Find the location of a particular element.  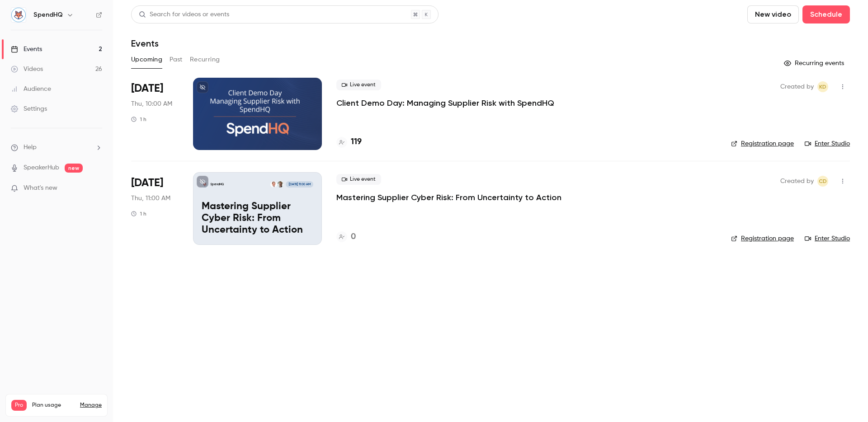

div: Events is located at coordinates (27, 49).